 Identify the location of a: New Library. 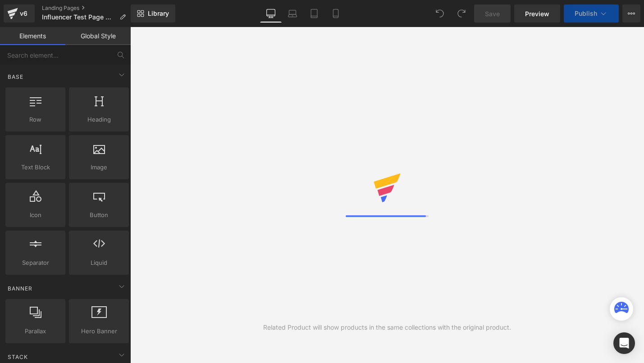
(153, 13).